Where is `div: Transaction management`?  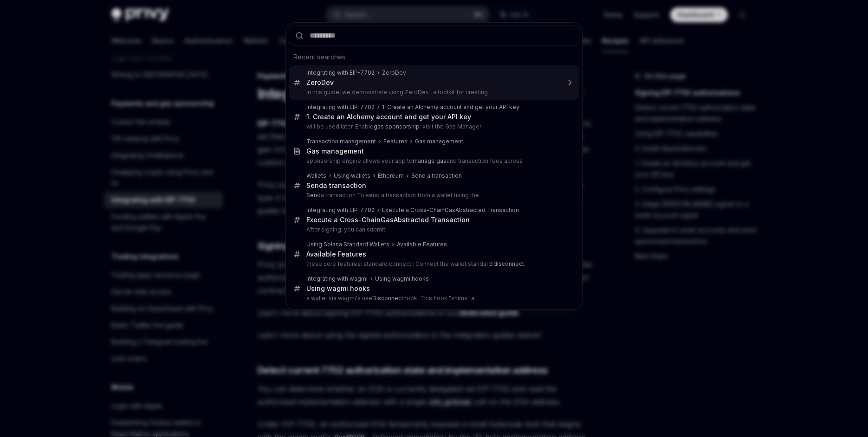 div: Transaction management is located at coordinates (341, 141).